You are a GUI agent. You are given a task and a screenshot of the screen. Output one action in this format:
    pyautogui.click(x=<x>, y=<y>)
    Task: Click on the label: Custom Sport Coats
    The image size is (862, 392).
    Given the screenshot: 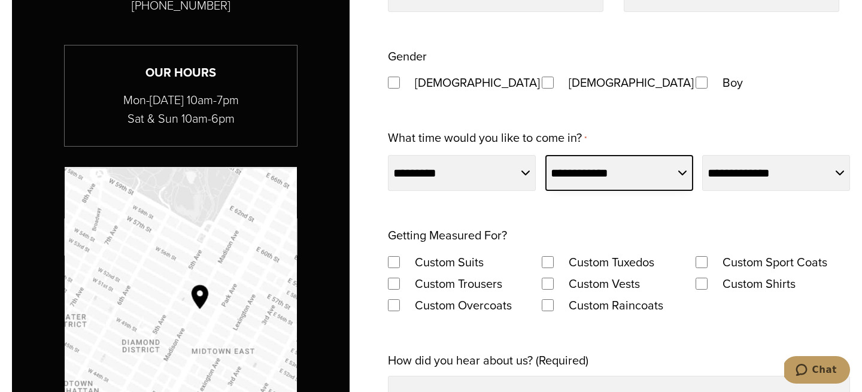 What is the action you would take?
    pyautogui.click(x=774, y=262)
    